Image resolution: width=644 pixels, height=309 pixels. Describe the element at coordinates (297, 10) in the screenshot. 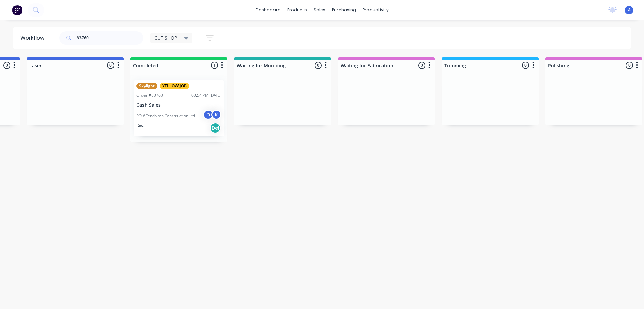

I see `div: products` at that location.